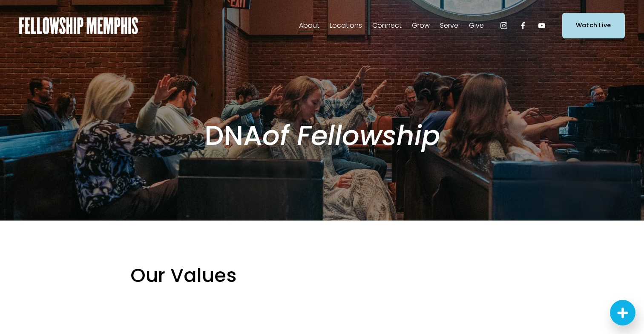  What do you see at coordinates (593, 25) in the screenshot?
I see `a: Watch Live` at bounding box center [593, 25].